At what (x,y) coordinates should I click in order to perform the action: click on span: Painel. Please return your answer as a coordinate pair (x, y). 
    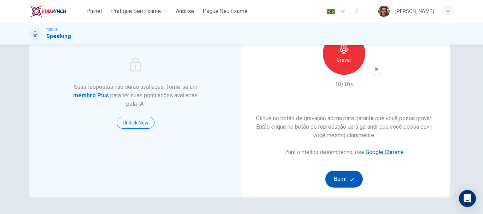
    Looking at the image, I should click on (94, 11).